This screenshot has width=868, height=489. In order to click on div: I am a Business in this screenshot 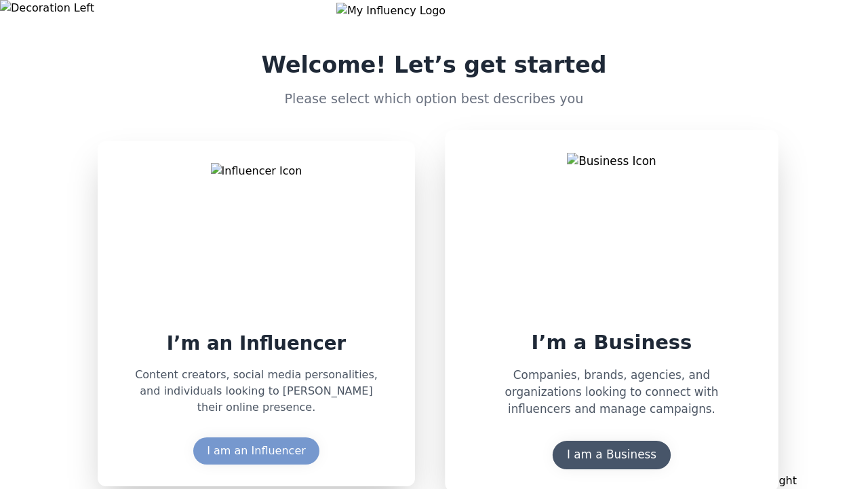, I will do `click(612, 455)`.